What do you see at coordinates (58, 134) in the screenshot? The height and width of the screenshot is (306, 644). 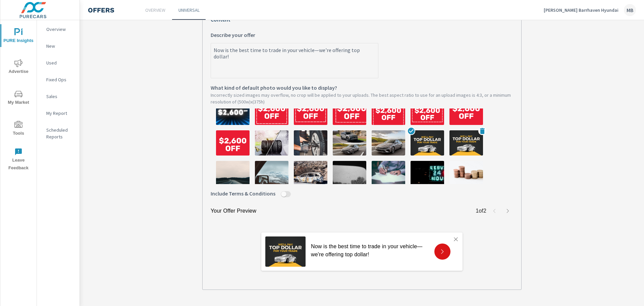 I see `div: Scheduled Reports` at bounding box center [58, 134].